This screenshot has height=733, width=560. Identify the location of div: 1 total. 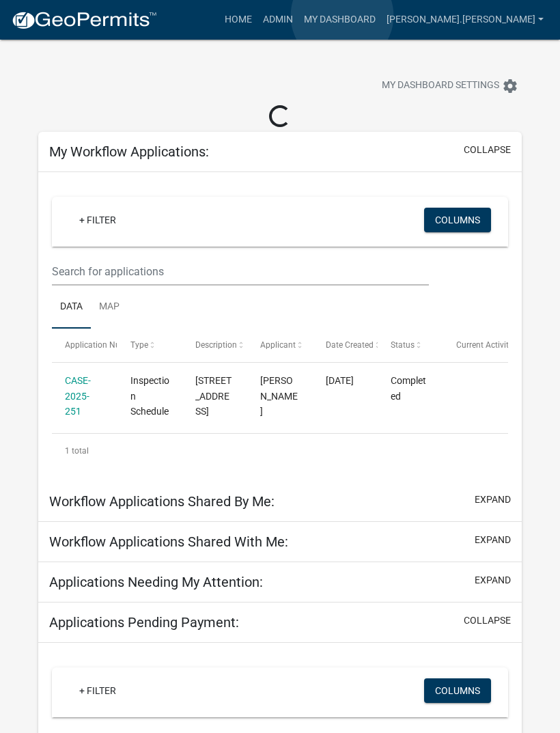
(280, 451).